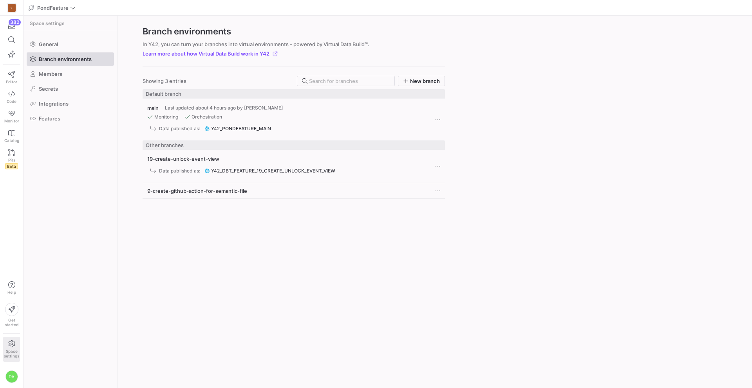  What do you see at coordinates (164, 81) in the screenshot?
I see `div: Showing 3 entries` at bounding box center [164, 81].